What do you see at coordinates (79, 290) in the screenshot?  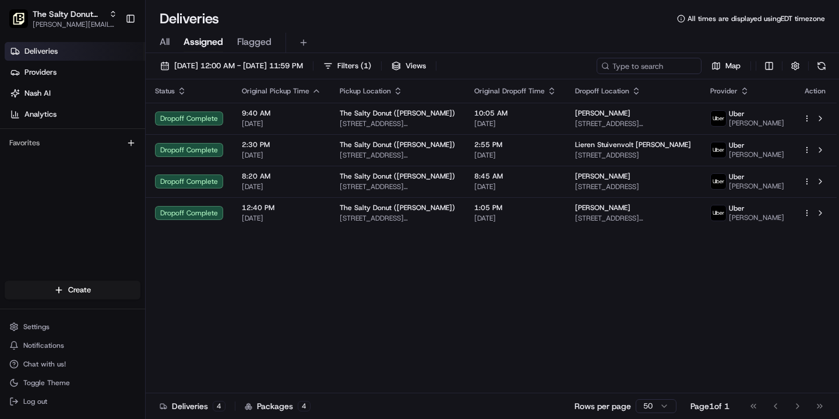 I see `span: Create` at bounding box center [79, 290].